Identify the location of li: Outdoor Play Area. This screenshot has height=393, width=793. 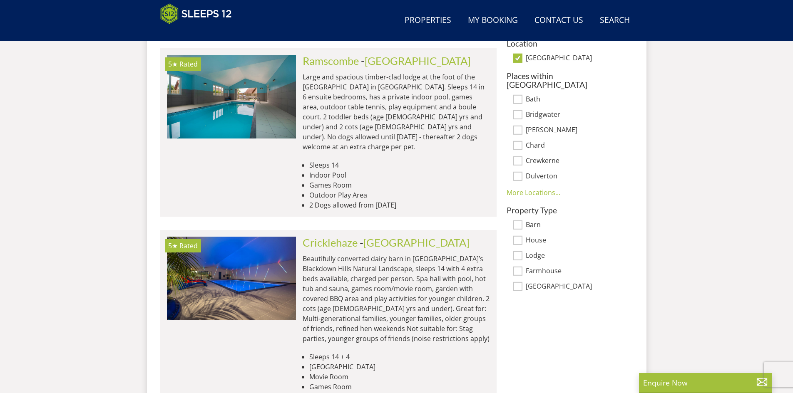
(400, 195).